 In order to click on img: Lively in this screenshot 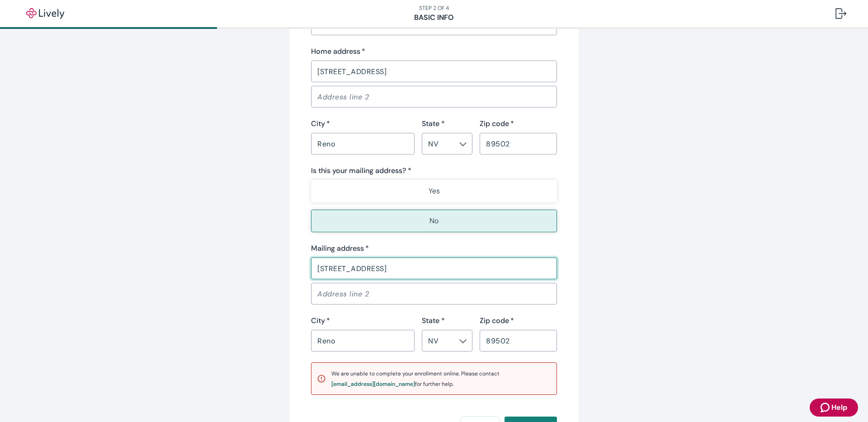, I will do `click(45, 13)`.